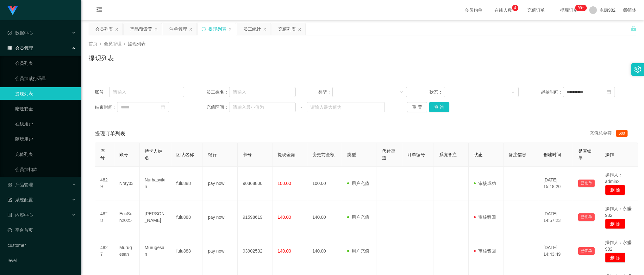 The width and height of the screenshot is (644, 275). I want to click on td: 90368806, so click(255, 184).